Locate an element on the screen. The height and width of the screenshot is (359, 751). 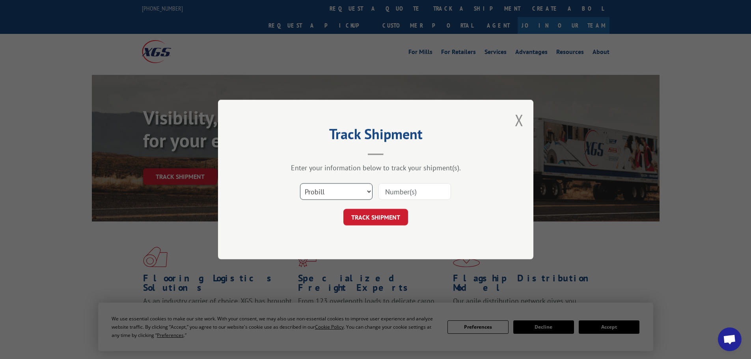
div: Open chat is located at coordinates (729, 339).